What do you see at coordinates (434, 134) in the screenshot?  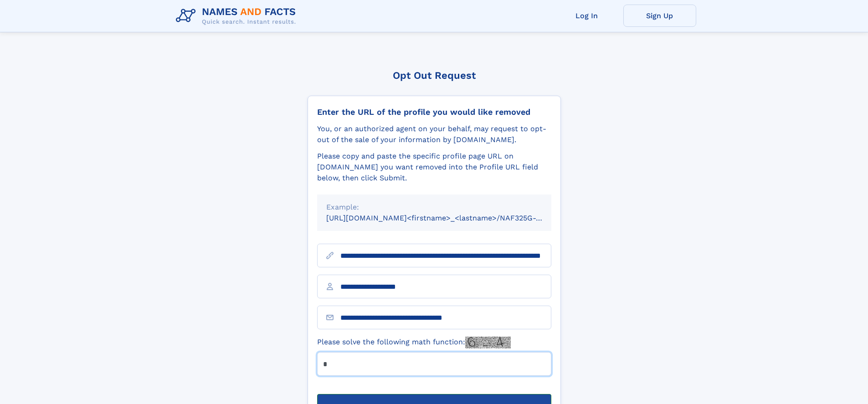 I see `div: You, or an authorized agent on your behalf, may request to opt-out of the sale of your informatio...` at bounding box center [434, 134].